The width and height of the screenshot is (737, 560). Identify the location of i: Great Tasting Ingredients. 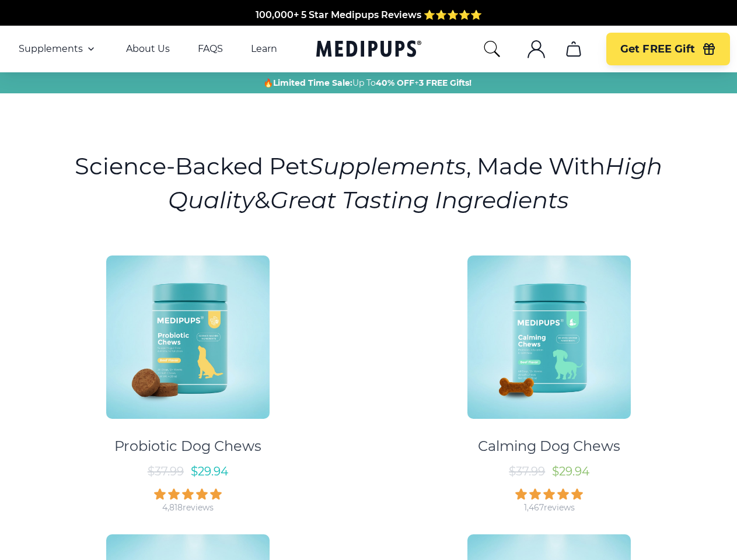
(419, 199).